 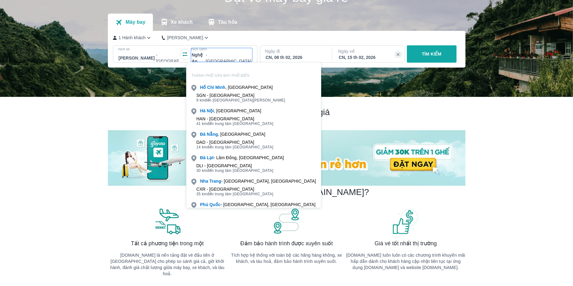 What do you see at coordinates (406, 243) in the screenshot?
I see `span: Giá vé tốt nhất thị trường` at bounding box center [406, 243].